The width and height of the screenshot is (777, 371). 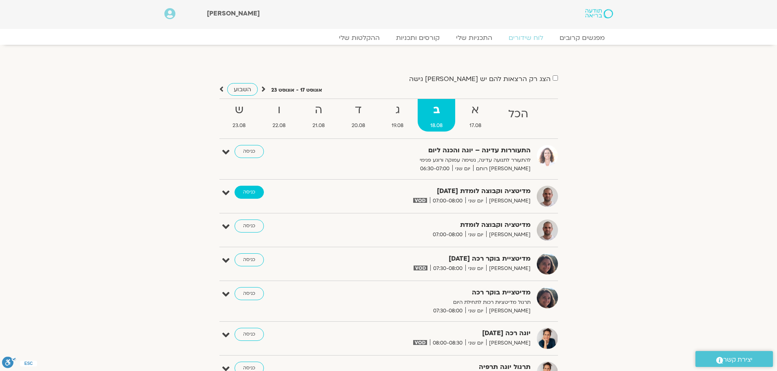 What do you see at coordinates (430, 150) in the screenshot?
I see `strong: התעוררות עדינה – יוגה והכנה ליום` at bounding box center [430, 150].